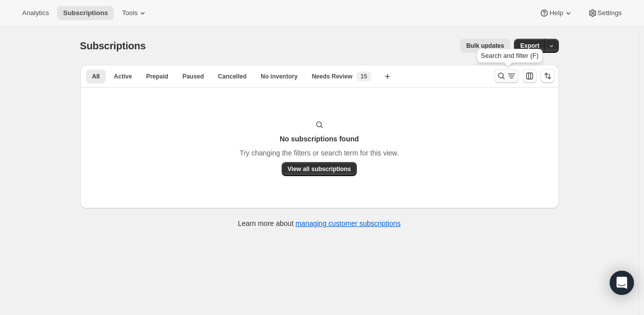  Describe the element at coordinates (278, 76) in the screenshot. I see `span: No inventory` at that location.